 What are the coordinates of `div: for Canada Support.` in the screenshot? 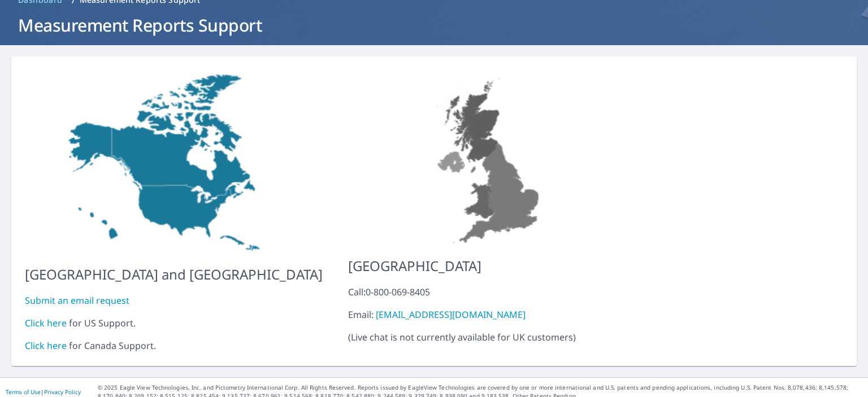 It's located at (173, 346).